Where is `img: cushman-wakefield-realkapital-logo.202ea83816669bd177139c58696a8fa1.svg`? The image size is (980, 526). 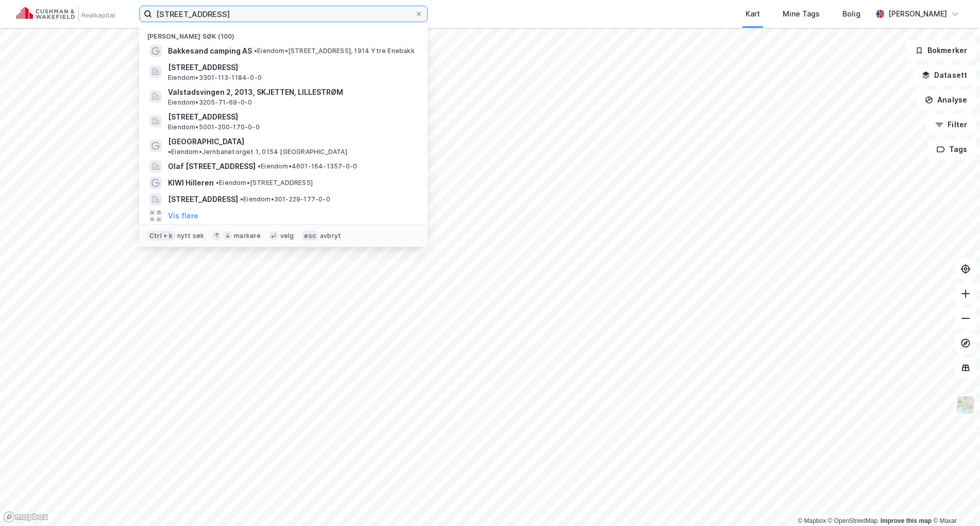 img: cushman-wakefield-realkapital-logo.202ea83816669bd177139c58696a8fa1.svg is located at coordinates (65, 14).